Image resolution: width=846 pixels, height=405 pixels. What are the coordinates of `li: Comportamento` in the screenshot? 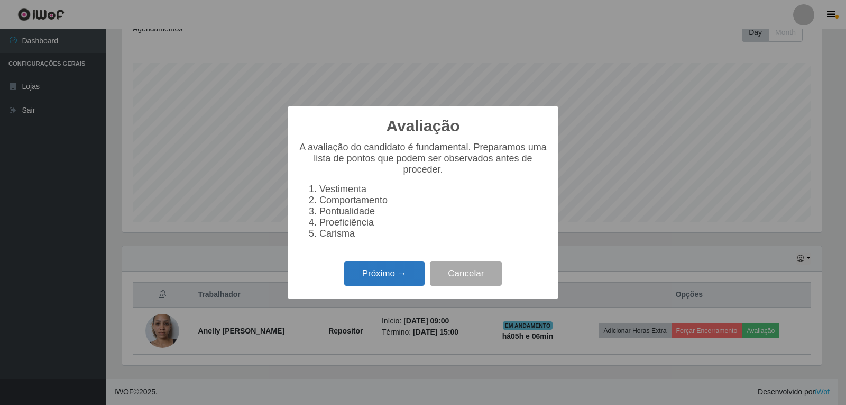 It's located at (434, 200).